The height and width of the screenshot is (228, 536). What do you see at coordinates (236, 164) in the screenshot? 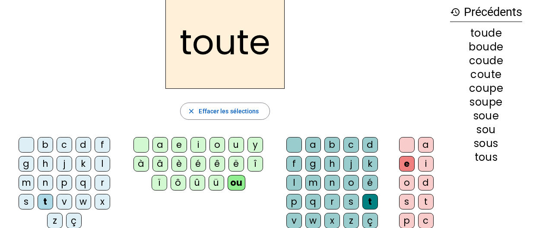
I see `div: ë` at bounding box center [236, 164].